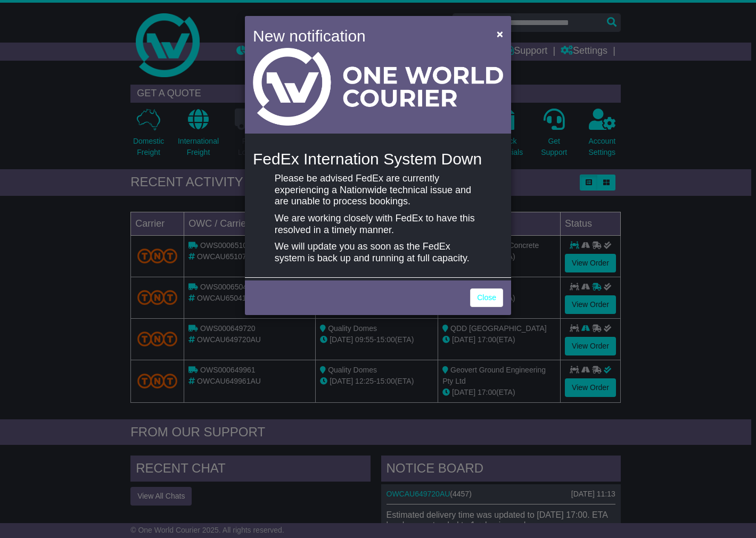 This screenshot has height=538, width=756. I want to click on p: We are working closely with FedEx to have this resolved in a timely manner., so click(378, 224).